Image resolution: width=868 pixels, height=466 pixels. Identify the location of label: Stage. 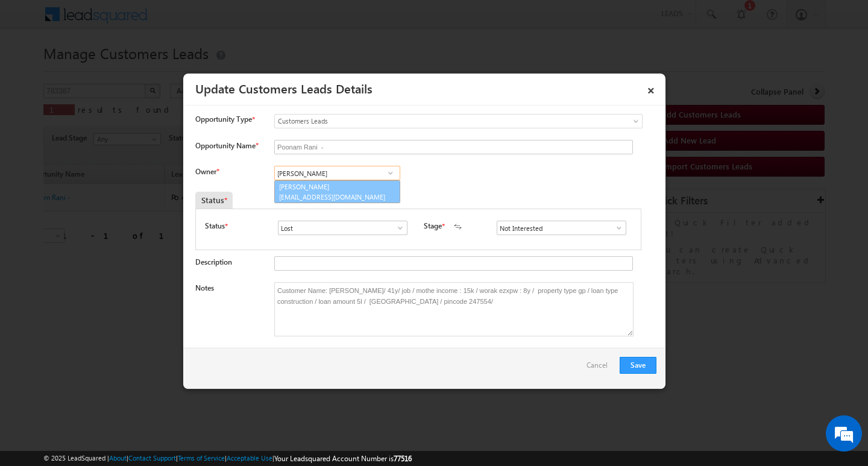
(433, 226).